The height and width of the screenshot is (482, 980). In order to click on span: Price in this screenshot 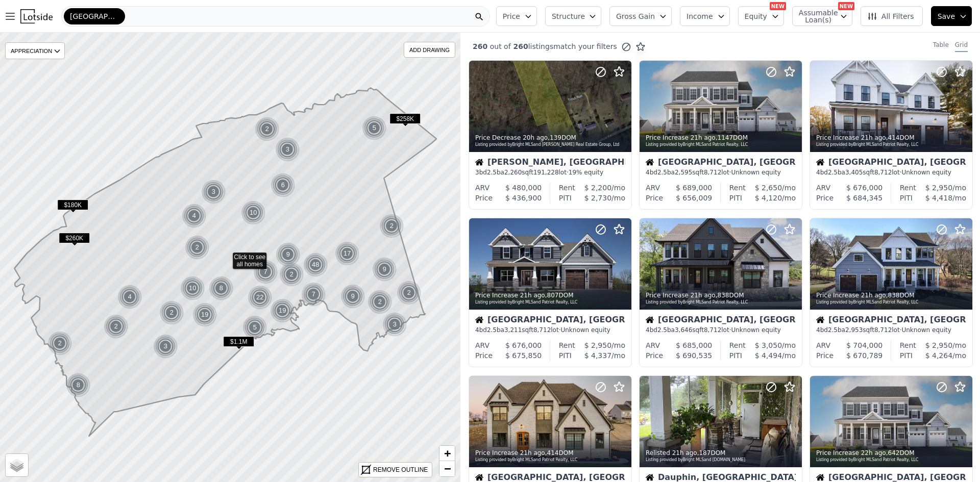, I will do `click(511, 16)`.